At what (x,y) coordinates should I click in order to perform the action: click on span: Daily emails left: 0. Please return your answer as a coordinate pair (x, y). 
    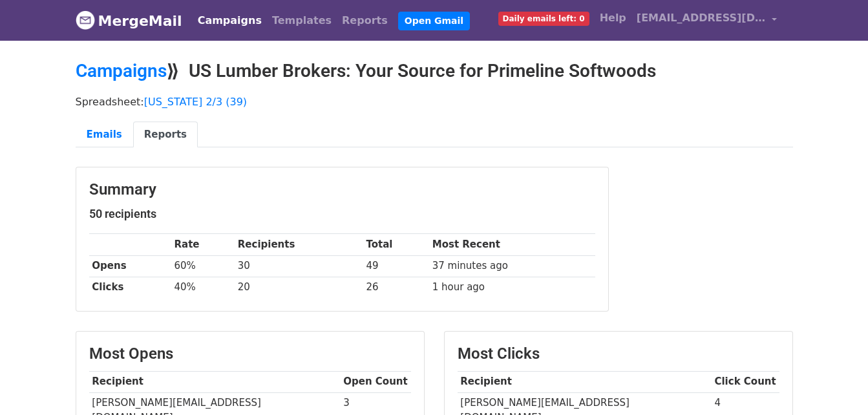
    Looking at the image, I should click on (543, 19).